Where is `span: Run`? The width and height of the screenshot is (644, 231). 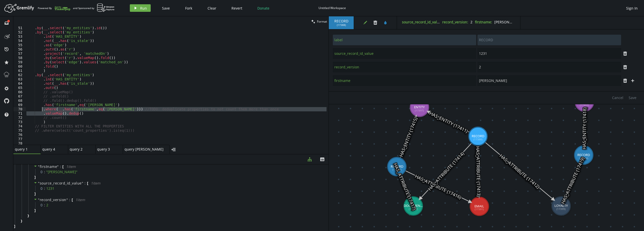
span: Run is located at coordinates (143, 8).